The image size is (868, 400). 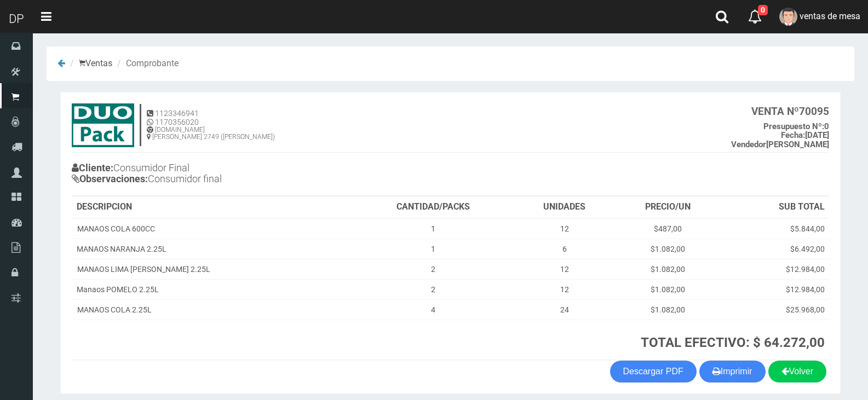 What do you see at coordinates (564, 248) in the screenshot?
I see `td: 6` at bounding box center [564, 248].